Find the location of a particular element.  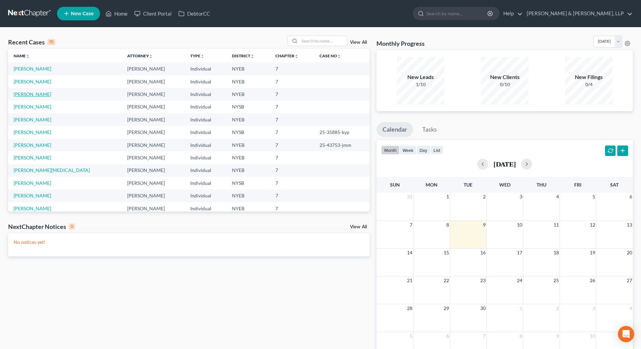

a: Tasks is located at coordinates (429, 130).